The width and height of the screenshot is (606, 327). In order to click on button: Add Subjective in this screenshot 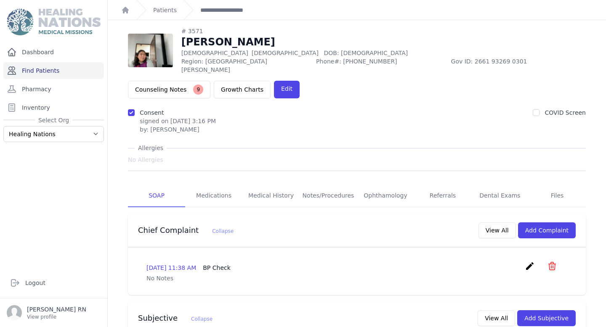, I will do `click(546, 319)`.